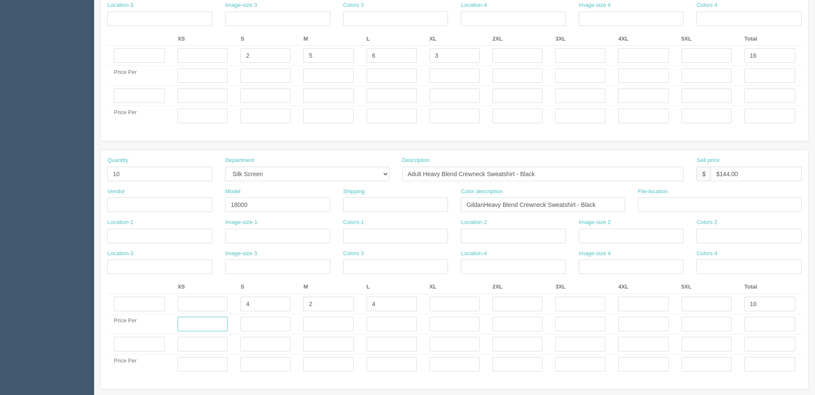 This screenshot has height=395, width=815. Describe the element at coordinates (482, 192) in the screenshot. I see `label: Color description` at that location.